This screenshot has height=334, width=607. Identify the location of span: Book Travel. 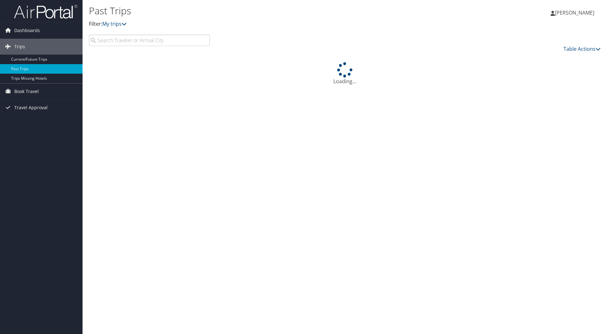
(26, 91).